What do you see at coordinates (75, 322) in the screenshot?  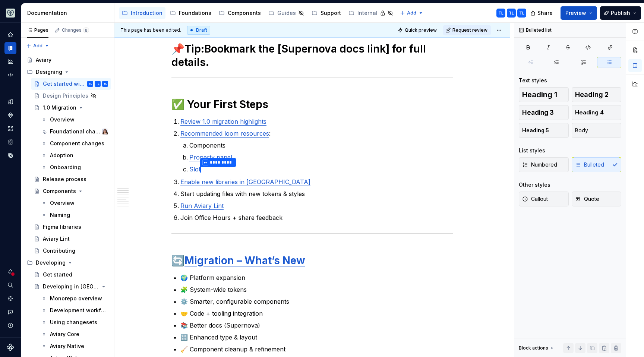 I see `a: Using changesets` at bounding box center [75, 322].